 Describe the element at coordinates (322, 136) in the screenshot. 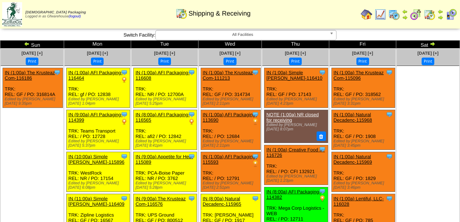

I see `button: Delete Note` at that location.